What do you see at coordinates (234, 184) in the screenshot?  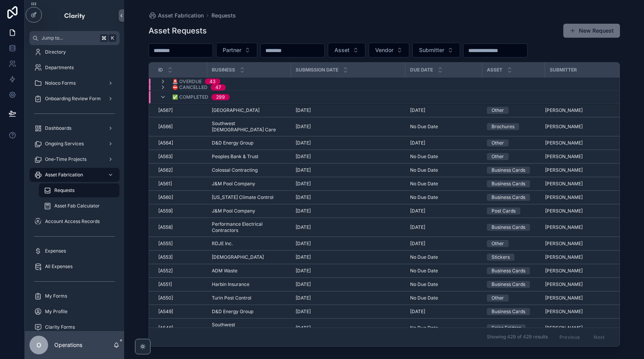 I see `span: J&M Pool Company` at bounding box center [234, 184].